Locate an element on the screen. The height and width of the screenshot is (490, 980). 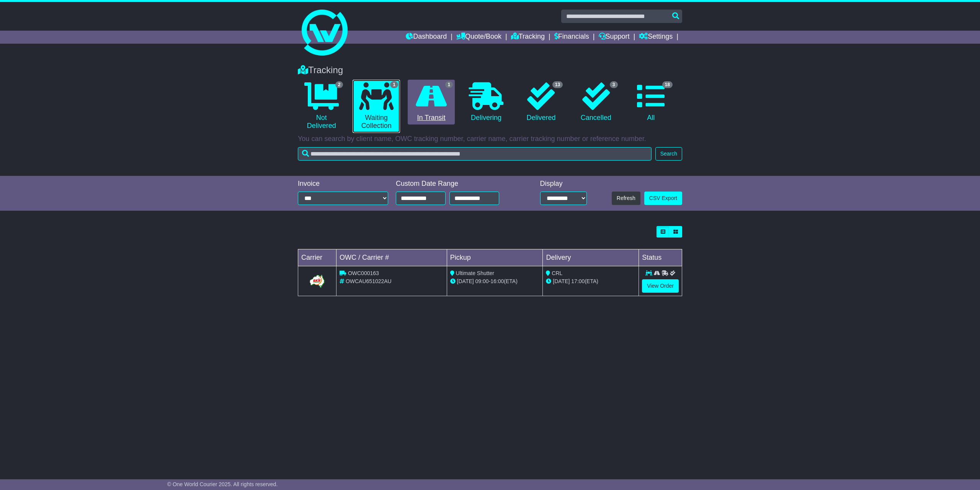
div: - (ETA) is located at coordinates (495, 282).